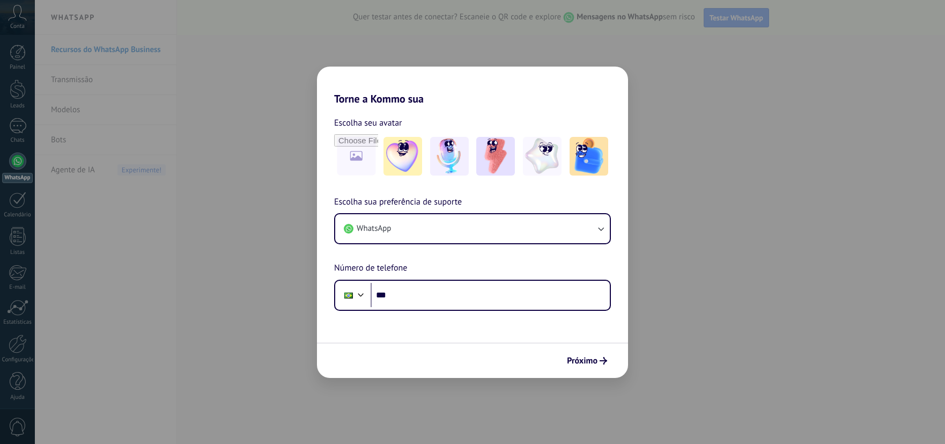 Image resolution: width=945 pixels, height=444 pixels. I want to click on img: -5.jpeg, so click(589, 156).